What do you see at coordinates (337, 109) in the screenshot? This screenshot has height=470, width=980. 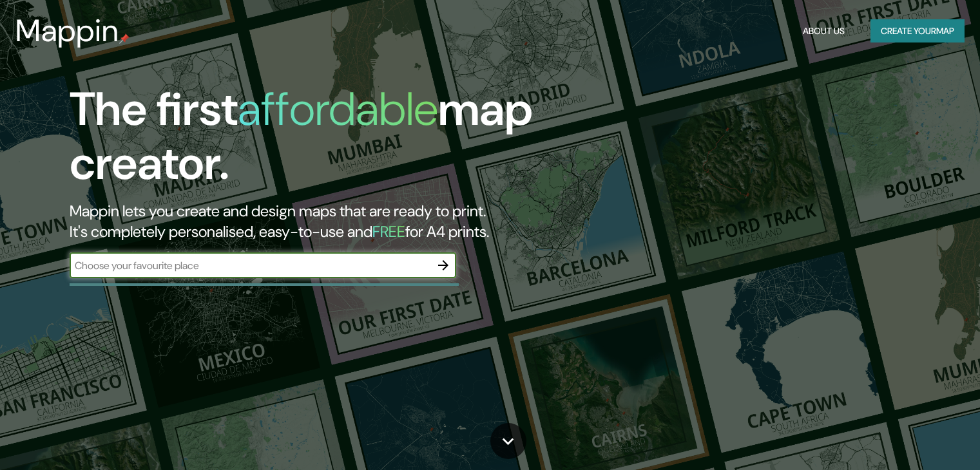 I see `h1: affordable` at bounding box center [337, 109].